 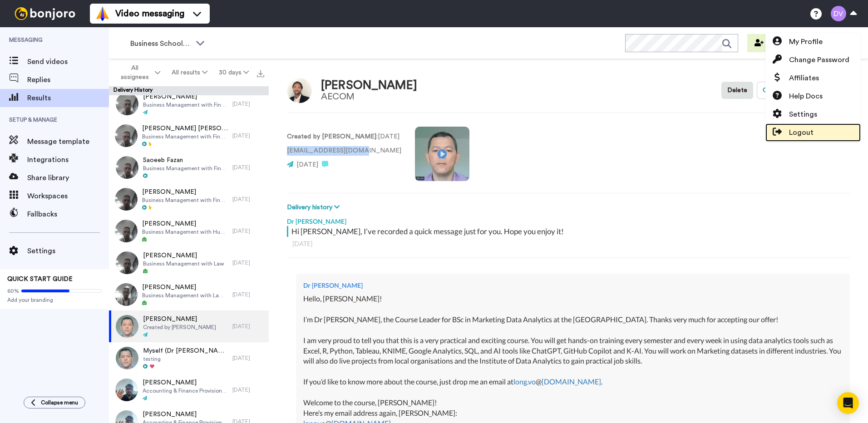 What do you see at coordinates (769, 43) in the screenshot?
I see `a: Invite` at bounding box center [769, 43].